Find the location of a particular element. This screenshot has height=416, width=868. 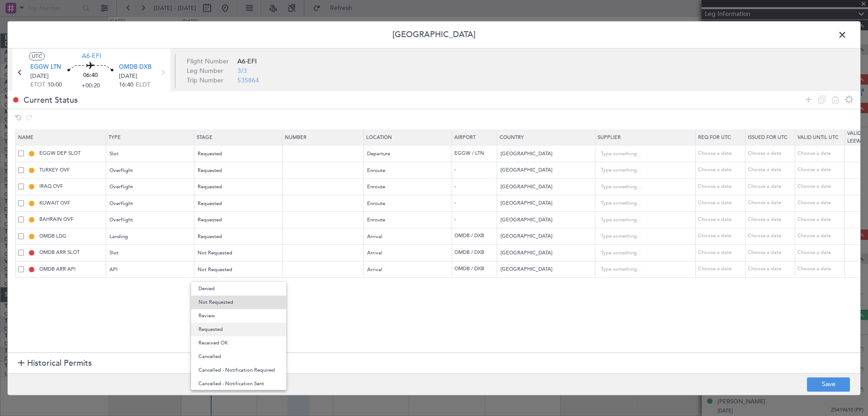

span: Cancelled - Notification Sent is located at coordinates (239, 384).